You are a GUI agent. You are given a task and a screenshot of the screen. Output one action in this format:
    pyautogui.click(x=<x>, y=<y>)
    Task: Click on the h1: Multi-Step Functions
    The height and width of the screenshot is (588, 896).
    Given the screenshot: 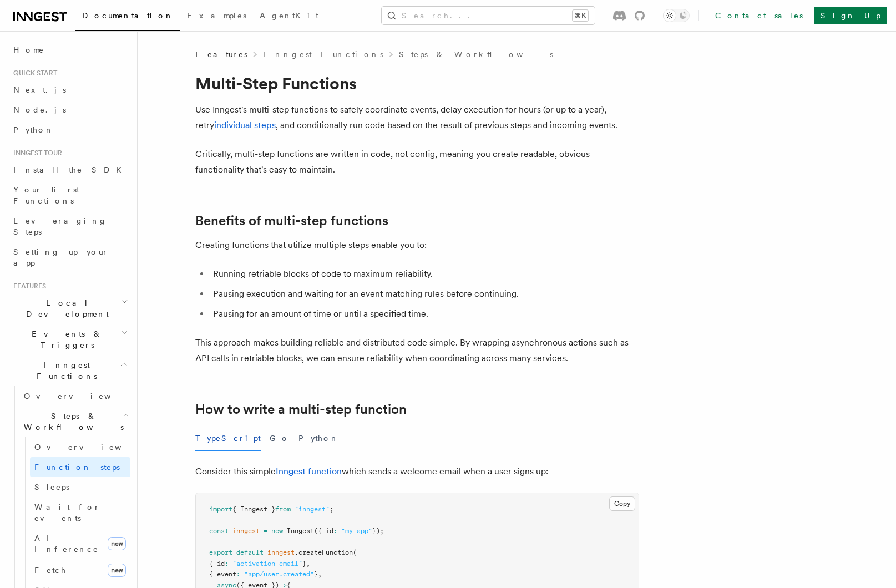 What is the action you would take?
    pyautogui.click(x=418, y=83)
    